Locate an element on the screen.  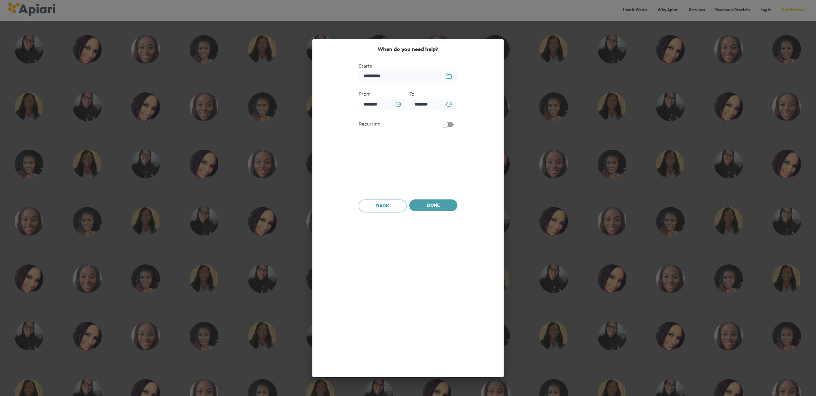
button: Back is located at coordinates (383, 206).